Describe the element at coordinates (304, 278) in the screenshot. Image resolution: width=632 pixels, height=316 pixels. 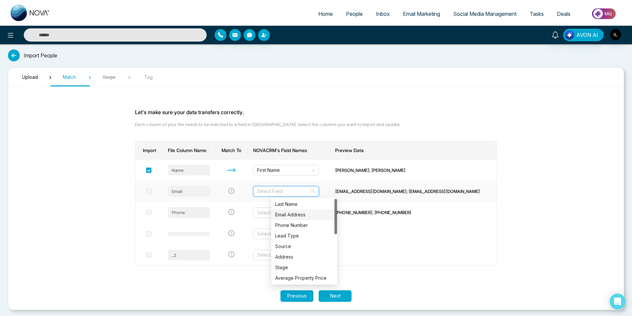
I see `div: Average Property Price` at that location.